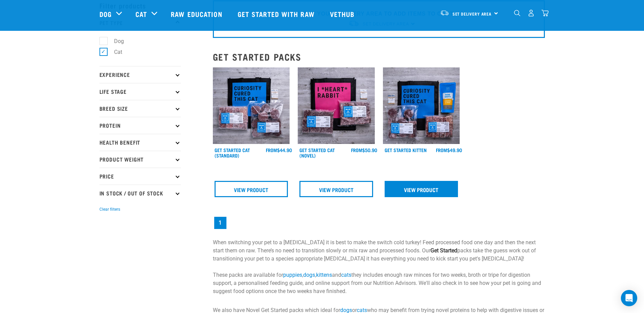 The height and width of the screenshot is (313, 644). I want to click on img: home-icon@2x.png, so click(545, 13).